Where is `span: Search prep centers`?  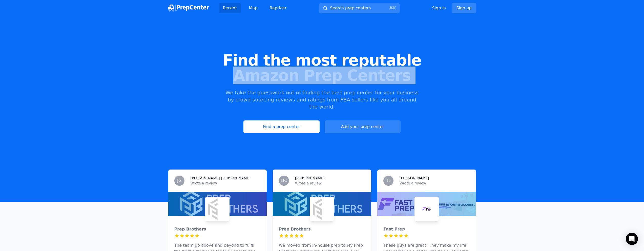 span: Search prep centers is located at coordinates (351, 8).